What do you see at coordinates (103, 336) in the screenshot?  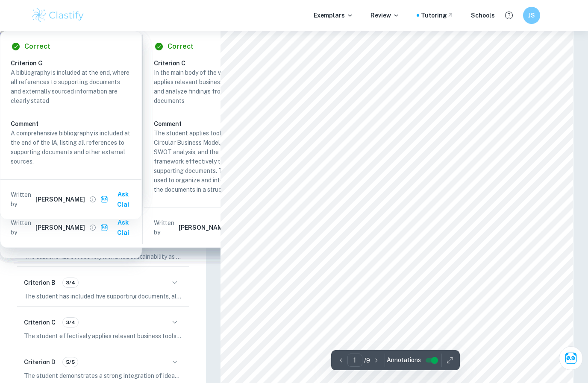 I see `p: The student effectively applies relevant business tools such as the Circular Business Model, Anso...` at bounding box center [103, 336].